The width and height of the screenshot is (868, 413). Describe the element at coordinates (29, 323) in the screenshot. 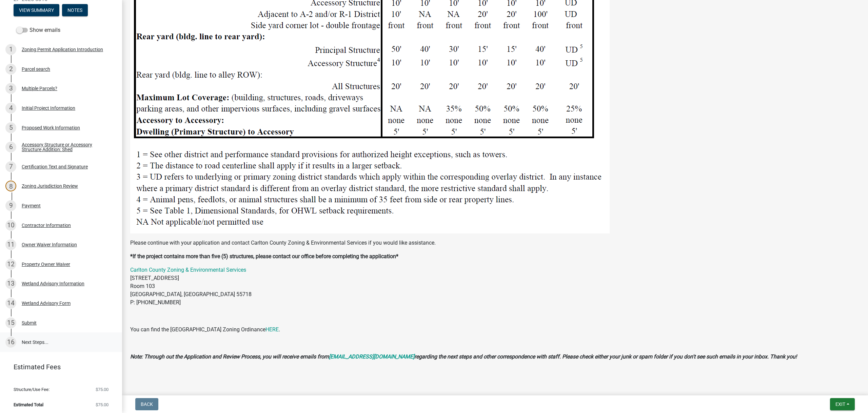

I see `div: Submit` at that location.